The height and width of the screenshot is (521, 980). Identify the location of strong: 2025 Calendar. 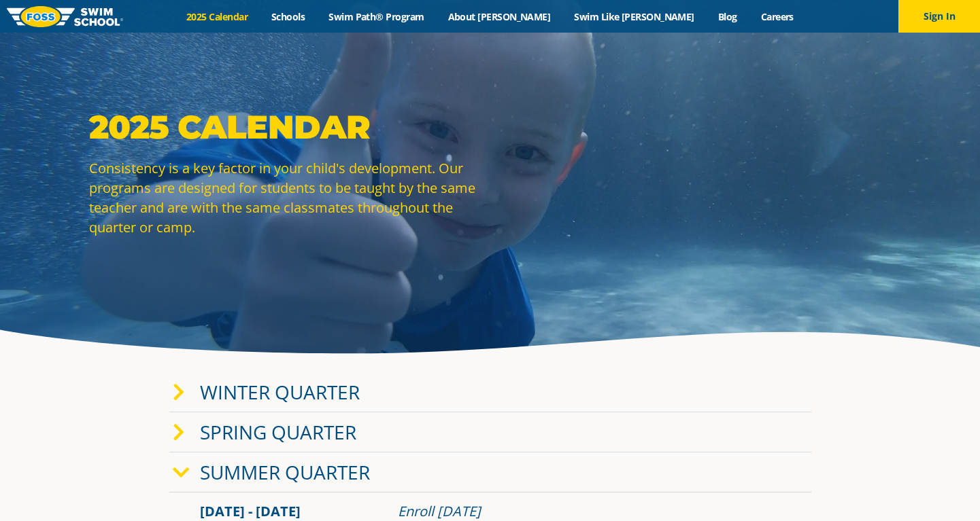
(229, 127).